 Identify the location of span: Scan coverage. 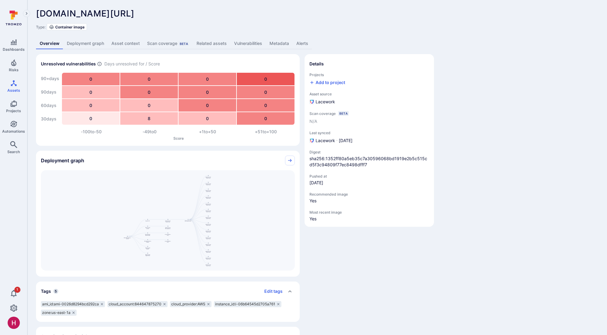
(323, 113).